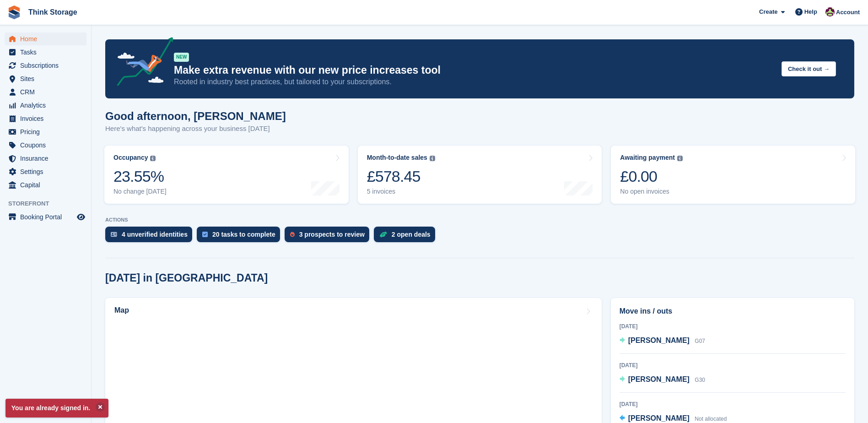 This screenshot has height=423, width=868. I want to click on div: 3 prospects to review, so click(332, 235).